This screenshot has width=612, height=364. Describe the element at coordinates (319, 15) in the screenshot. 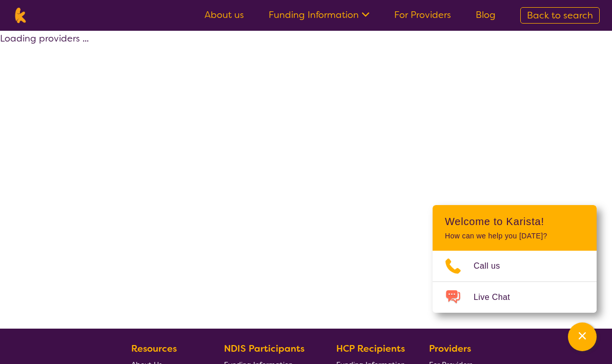

I see `a: Funding Information` at that location.